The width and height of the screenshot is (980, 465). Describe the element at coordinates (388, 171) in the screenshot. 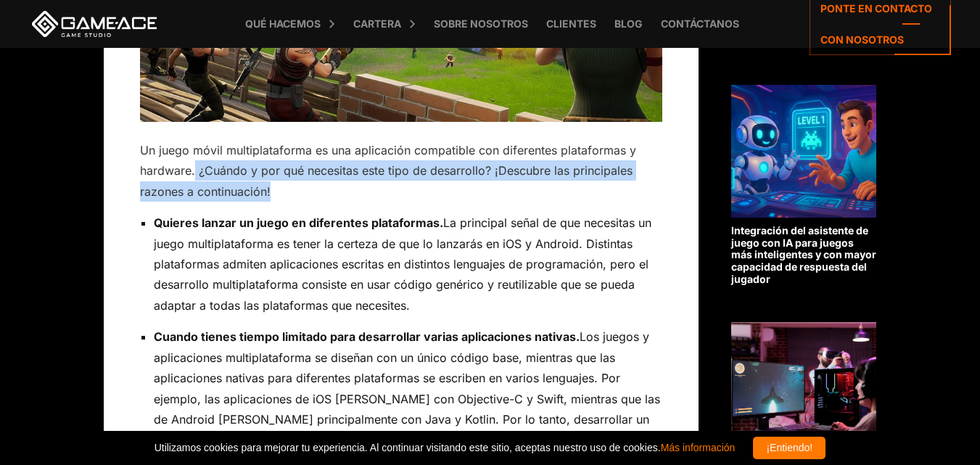

I see `font: Un juego móvil multiplataforma es una aplicación compatible con diferentes plataformas y hardware...` at that location.